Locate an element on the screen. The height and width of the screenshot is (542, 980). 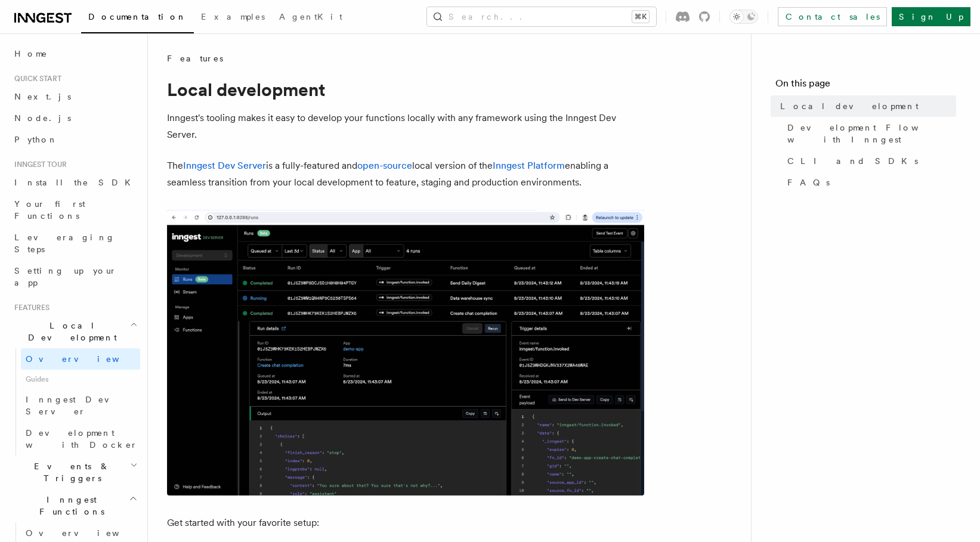
span: Python is located at coordinates (35, 140).